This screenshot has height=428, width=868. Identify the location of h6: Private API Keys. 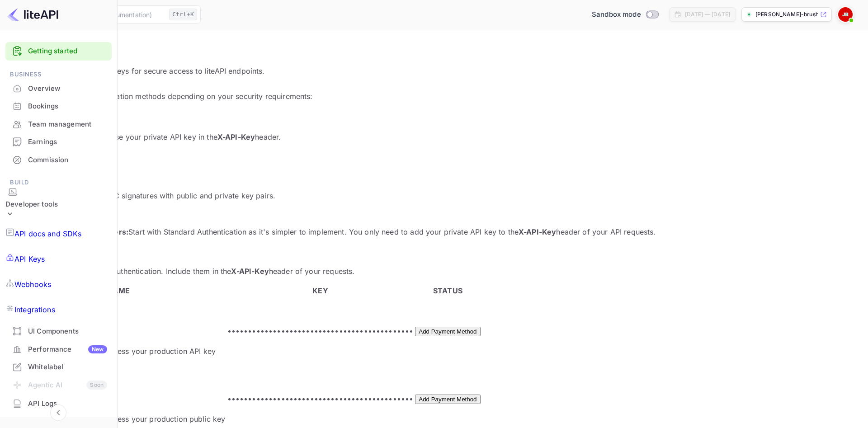
(434, 251).